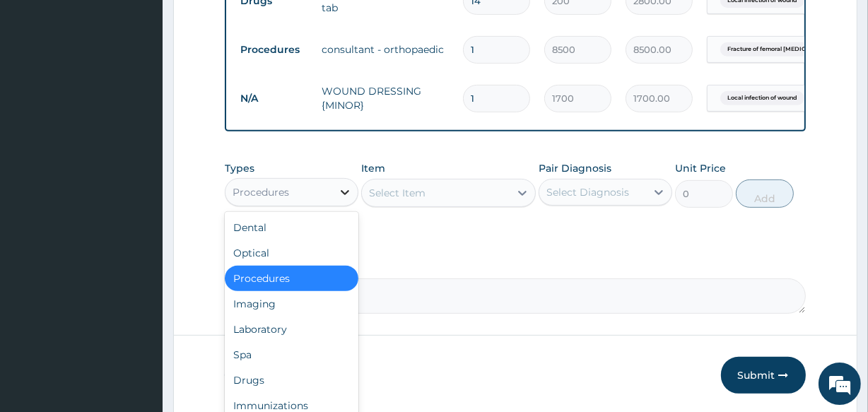 The height and width of the screenshot is (412, 868). Describe the element at coordinates (764, 376) in the screenshot. I see `button: Submit` at that location.